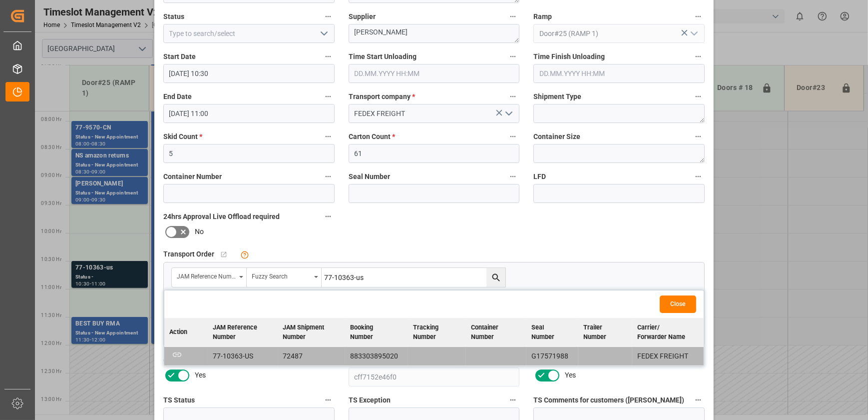 This screenshot has height=420, width=868. What do you see at coordinates (199, 232) in the screenshot?
I see `span: No` at bounding box center [199, 232].